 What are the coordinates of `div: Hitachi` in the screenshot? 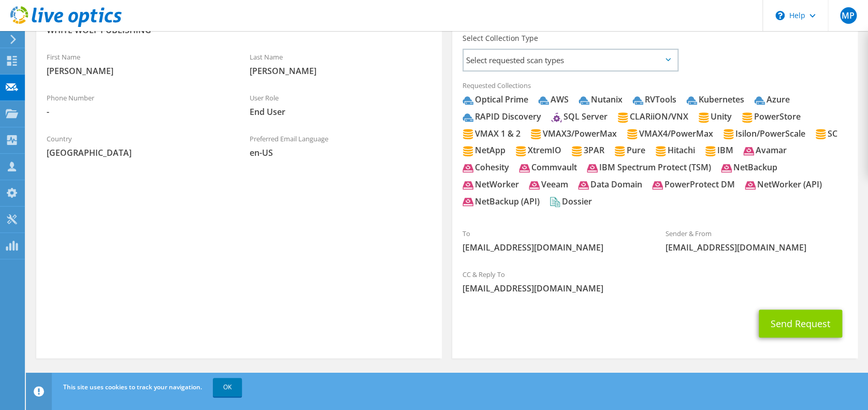 It's located at (675, 151).